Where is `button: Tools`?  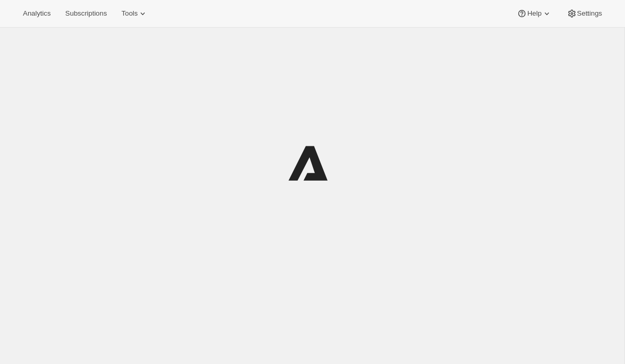
button: Tools is located at coordinates (134, 13).